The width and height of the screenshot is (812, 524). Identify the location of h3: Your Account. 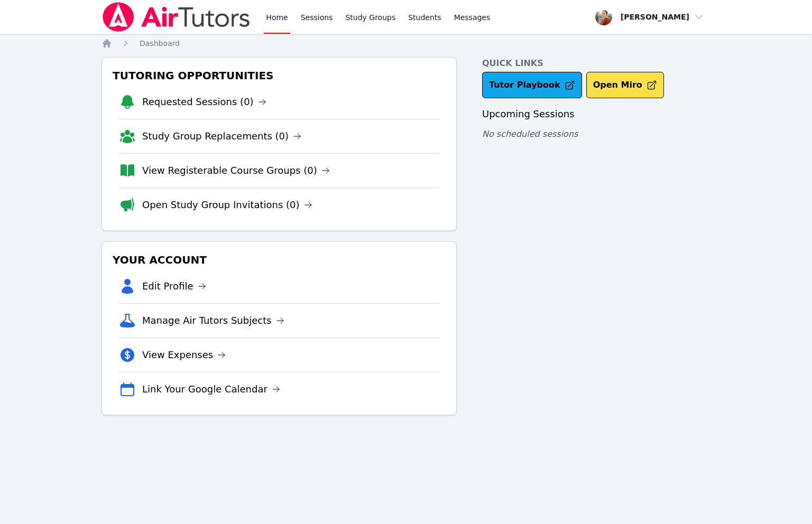
(279, 260).